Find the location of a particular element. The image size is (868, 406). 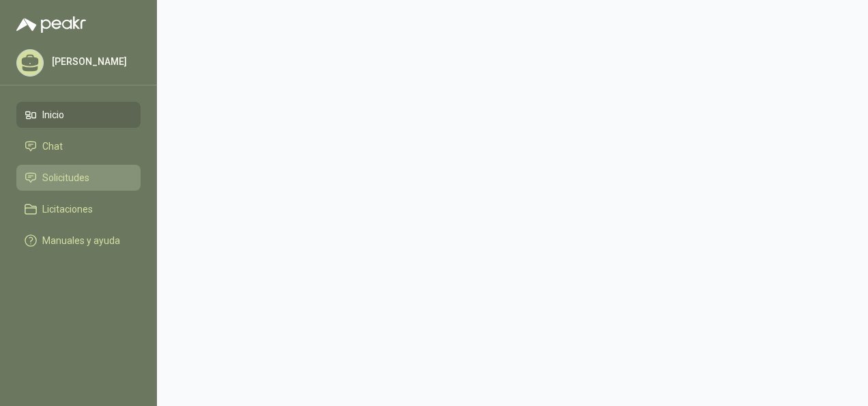

a: Chat is located at coordinates (78, 146).